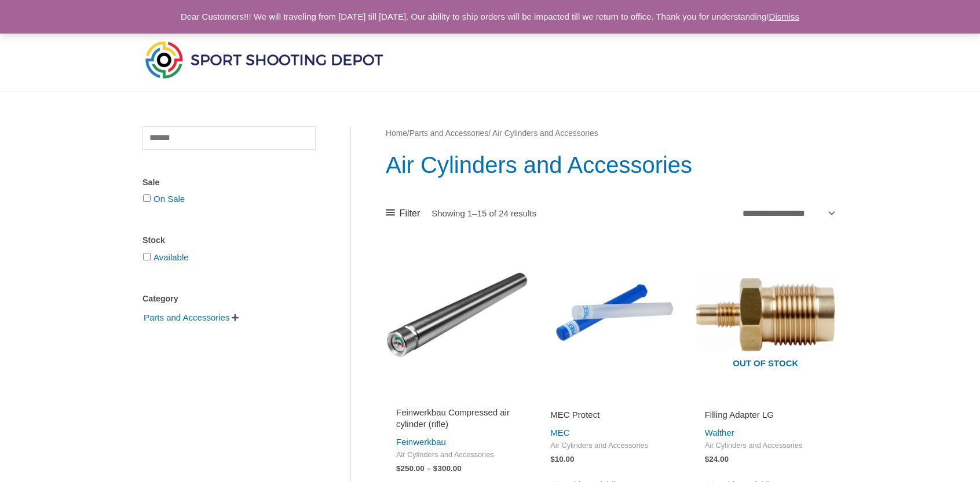 The width and height of the screenshot is (980, 482). What do you see at coordinates (421, 442) in the screenshot?
I see `a: Feinwerkbau` at bounding box center [421, 442].